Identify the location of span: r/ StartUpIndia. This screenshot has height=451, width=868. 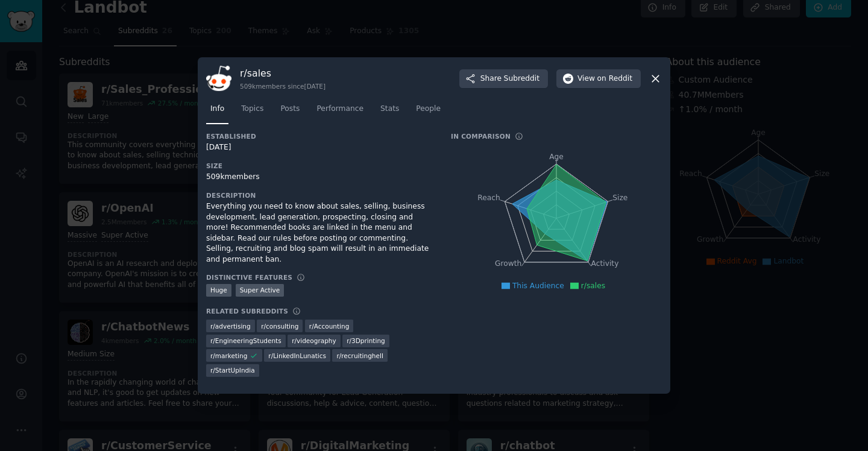
(232, 370).